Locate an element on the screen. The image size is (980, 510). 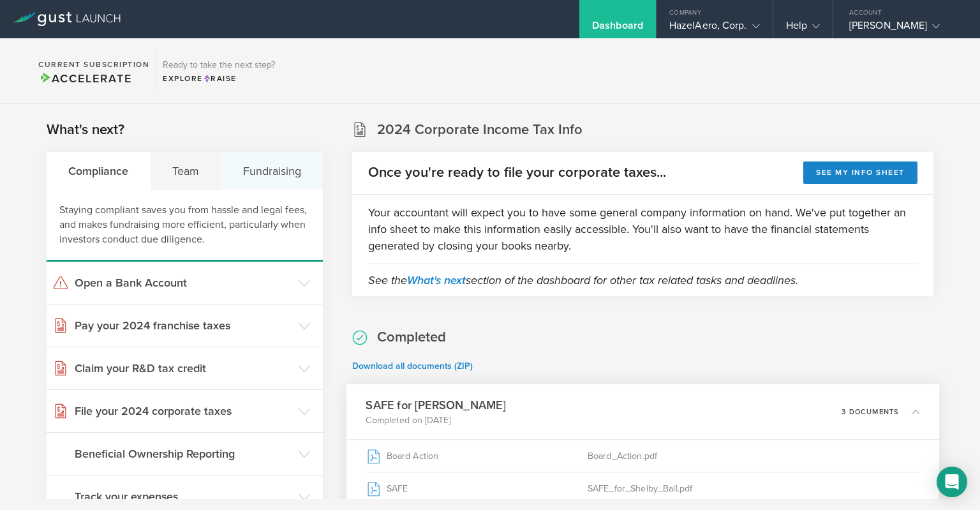
span: Accelerate is located at coordinates (85, 78).